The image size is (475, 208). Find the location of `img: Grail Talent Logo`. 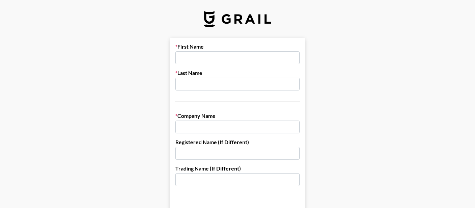

img: Grail Talent Logo is located at coordinates (238, 19).